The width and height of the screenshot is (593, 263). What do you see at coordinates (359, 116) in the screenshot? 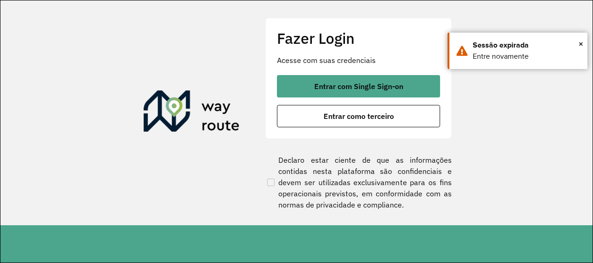
I see `span: Entrar como terceiro` at bounding box center [359, 116].